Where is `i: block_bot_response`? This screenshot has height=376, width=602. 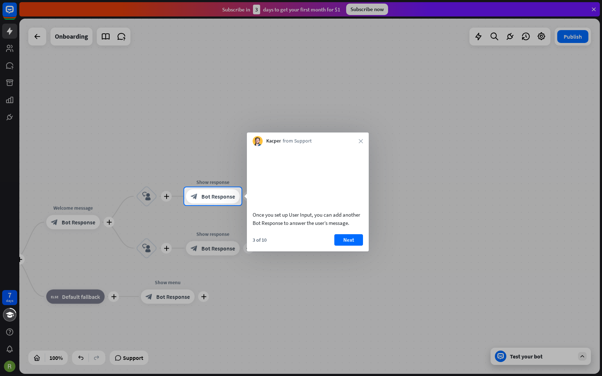 i: block_bot_response is located at coordinates (194, 196).